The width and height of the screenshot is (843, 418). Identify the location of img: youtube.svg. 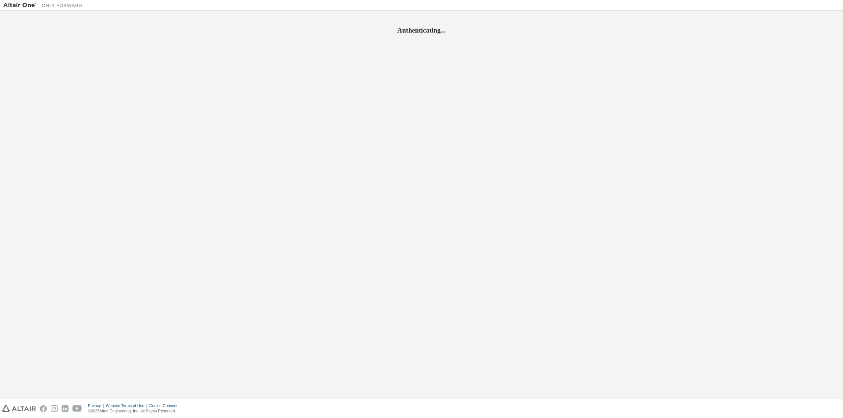
(77, 409).